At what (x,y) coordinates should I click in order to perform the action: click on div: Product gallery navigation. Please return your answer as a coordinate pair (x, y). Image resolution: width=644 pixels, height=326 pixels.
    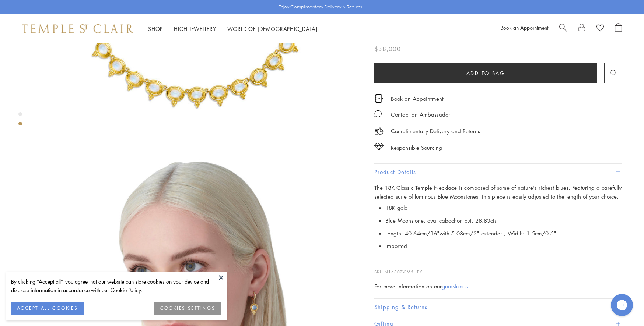
    Looking at the image, I should click on (20, 121).